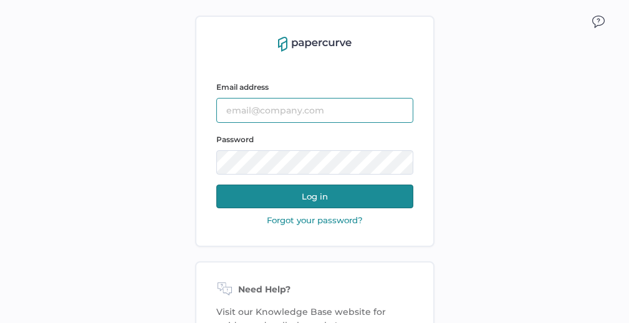 This screenshot has height=323, width=629. I want to click on span: Email address, so click(243, 87).